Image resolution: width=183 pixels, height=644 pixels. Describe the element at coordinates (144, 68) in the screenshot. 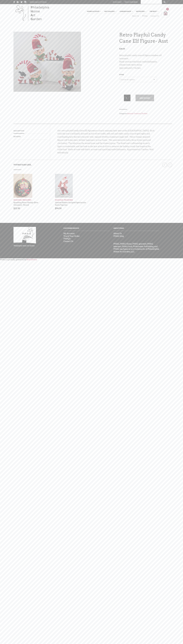

I see `p: Approximately 7 inches.` at that location.